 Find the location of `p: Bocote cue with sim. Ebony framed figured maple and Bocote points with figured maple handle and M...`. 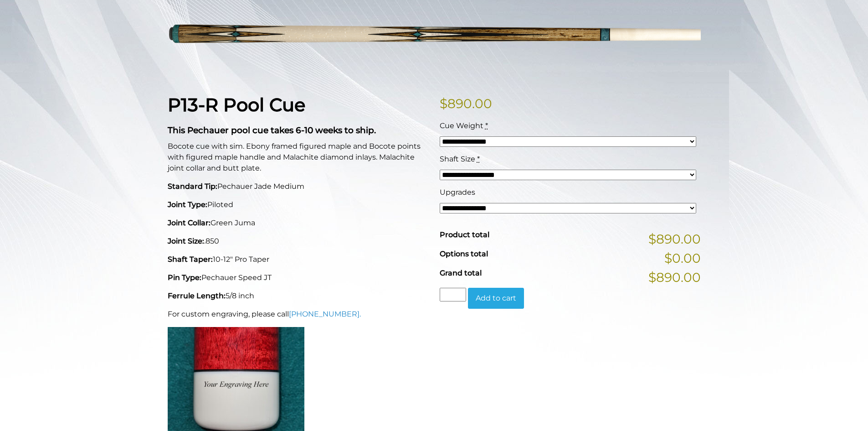

p: Bocote cue with sim. Ebony framed figured maple and Bocote points with figured maple handle and M... is located at coordinates (298, 157).